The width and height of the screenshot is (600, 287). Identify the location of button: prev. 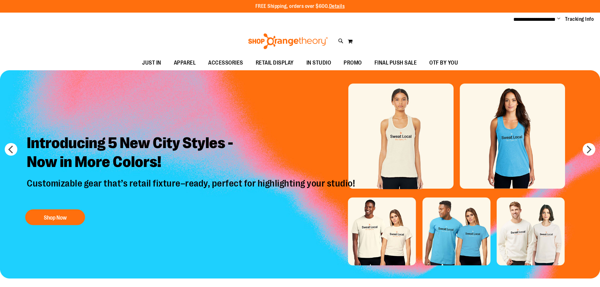
(11, 149).